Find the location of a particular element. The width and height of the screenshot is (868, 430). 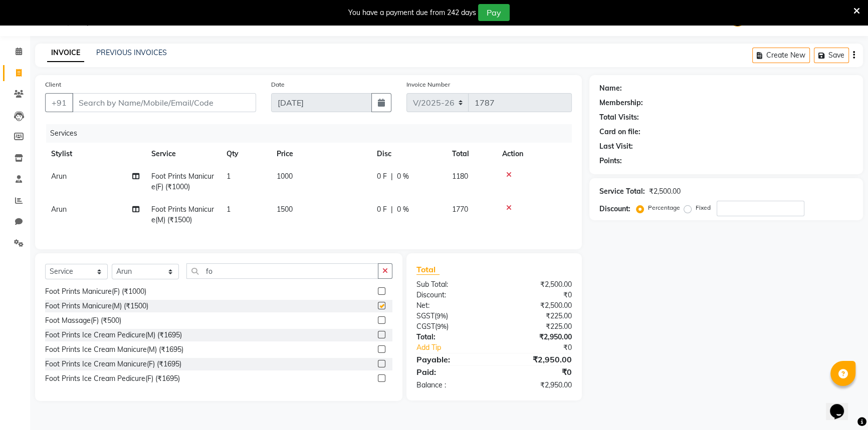

div: Total: is located at coordinates (451, 337).